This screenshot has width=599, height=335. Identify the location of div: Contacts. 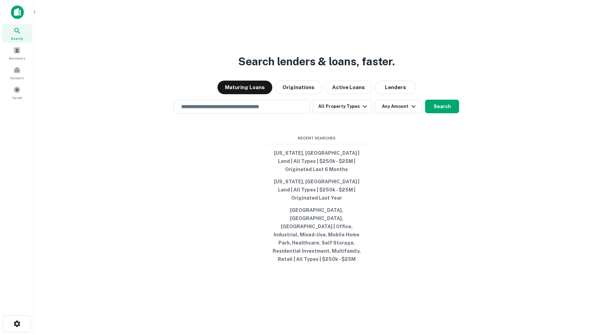
(17, 73).